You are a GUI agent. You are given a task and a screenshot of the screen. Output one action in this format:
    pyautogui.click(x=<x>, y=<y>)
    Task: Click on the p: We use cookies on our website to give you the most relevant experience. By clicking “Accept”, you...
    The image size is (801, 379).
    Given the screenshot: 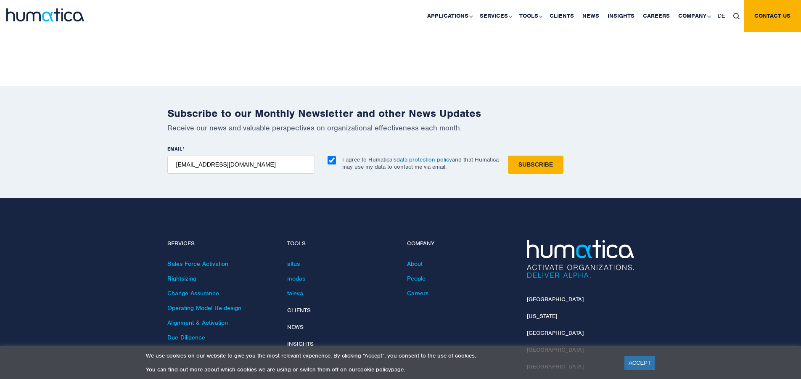 What is the action you would take?
    pyautogui.click(x=380, y=355)
    